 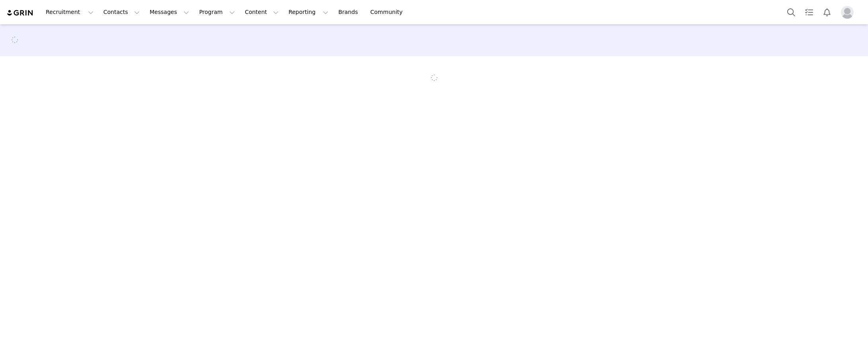 I want to click on button: Profile, so click(x=849, y=12).